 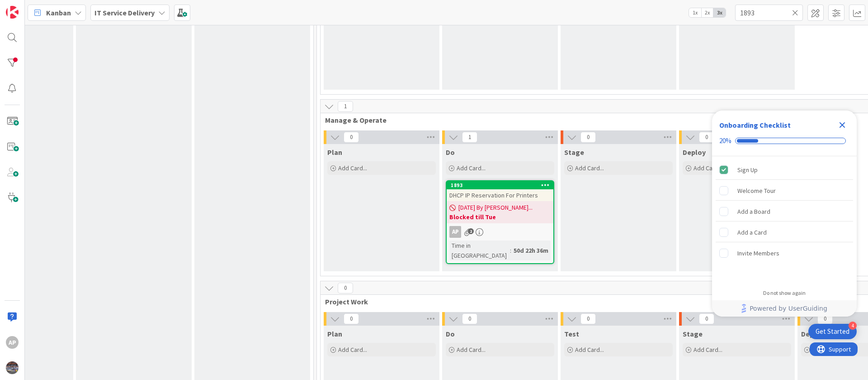 I want to click on b: IT Service Delivery, so click(x=125, y=12).